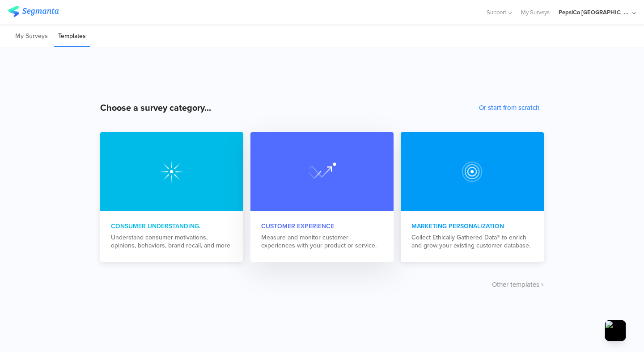  I want to click on div: Collect Ethically Gathered Data® to enrich and grow your existing customer database., so click(472, 242).